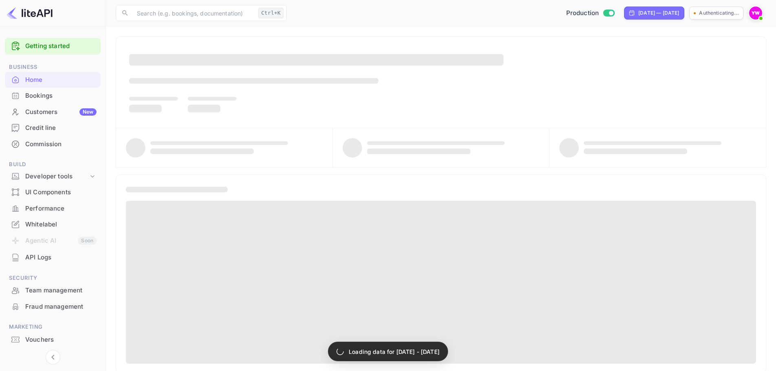  What do you see at coordinates (61, 46) in the screenshot?
I see `a: Getting started` at bounding box center [61, 46].